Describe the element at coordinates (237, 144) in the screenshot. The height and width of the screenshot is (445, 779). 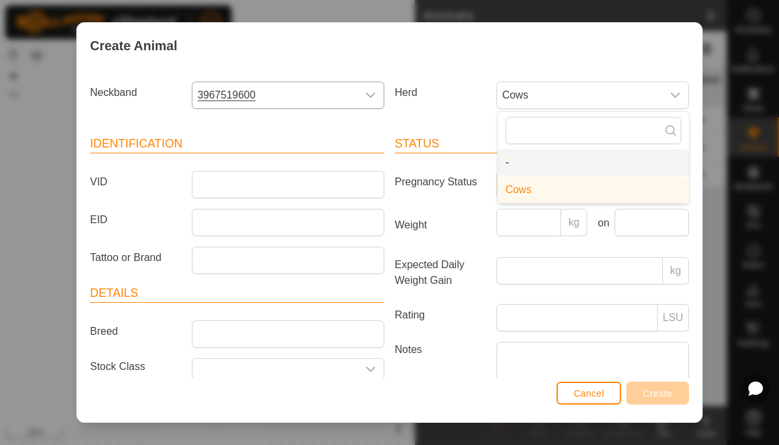
I see `header: Identification` at that location.